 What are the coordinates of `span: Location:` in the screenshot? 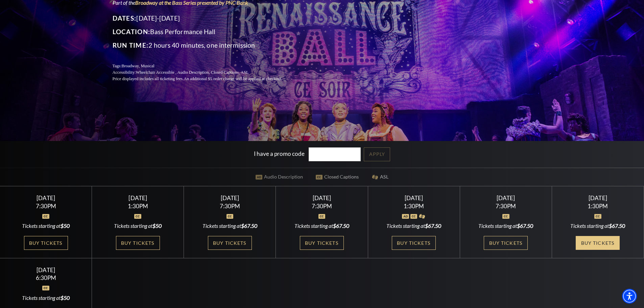 It's located at (131, 32).